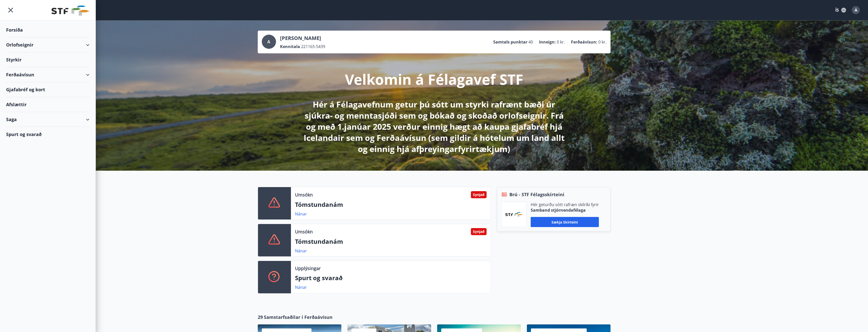  I want to click on p: Spurt og svarað, so click(390, 278).